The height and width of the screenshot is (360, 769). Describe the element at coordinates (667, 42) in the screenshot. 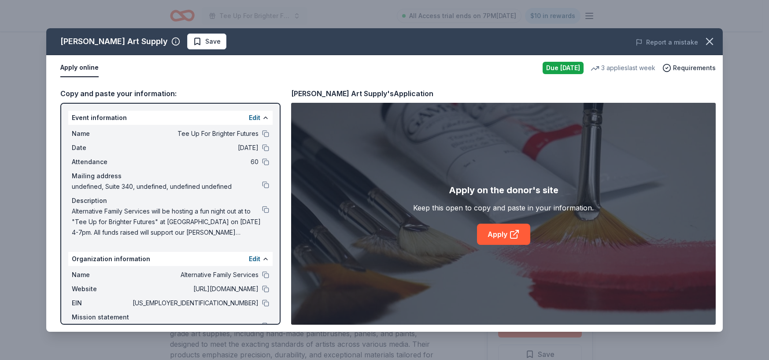

I see `button: Report a mistake` at that location.